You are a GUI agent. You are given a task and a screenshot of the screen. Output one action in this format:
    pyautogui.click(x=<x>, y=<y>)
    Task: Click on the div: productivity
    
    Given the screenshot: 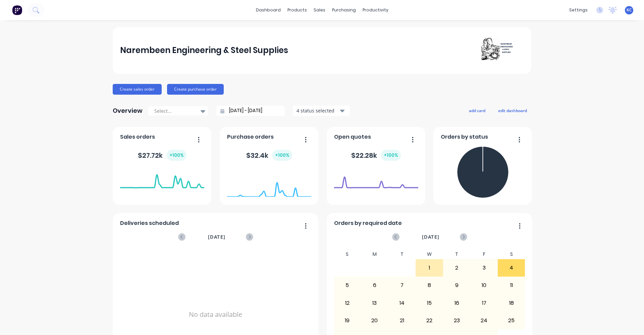 What is the action you would take?
    pyautogui.click(x=375, y=10)
    